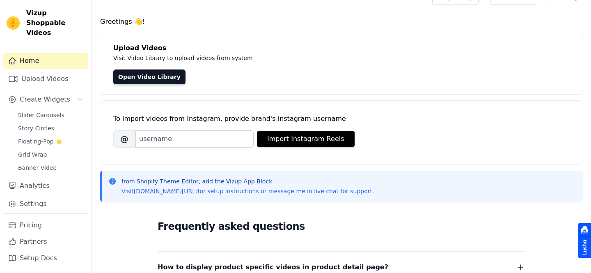  Describe the element at coordinates (46, 225) in the screenshot. I see `a: Pricing` at that location.